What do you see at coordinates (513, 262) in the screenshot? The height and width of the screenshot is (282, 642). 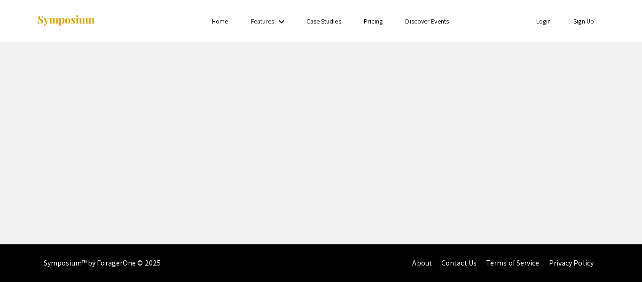 I see `a: Terms of Service` at bounding box center [513, 262].